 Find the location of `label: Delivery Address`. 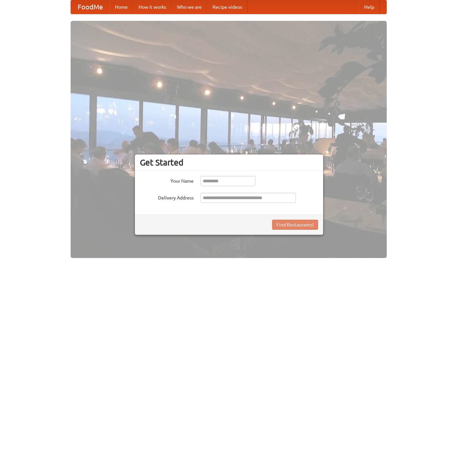

label: Delivery Address is located at coordinates (167, 197).